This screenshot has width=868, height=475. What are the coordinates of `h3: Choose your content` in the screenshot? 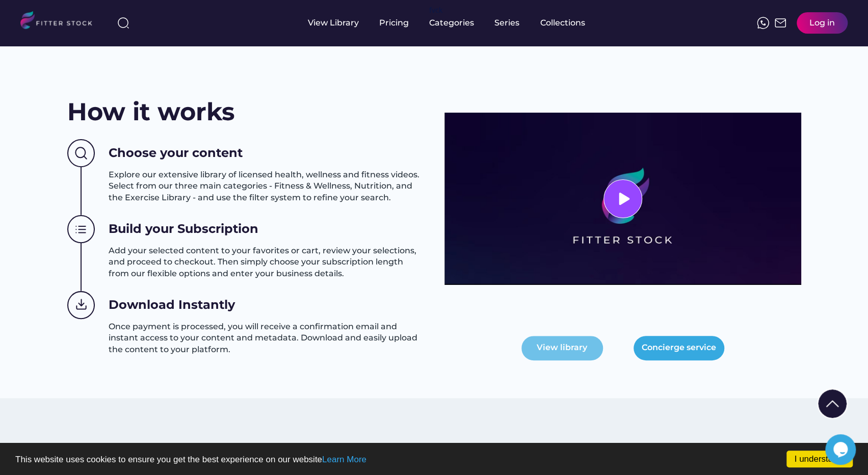 It's located at (175, 153).